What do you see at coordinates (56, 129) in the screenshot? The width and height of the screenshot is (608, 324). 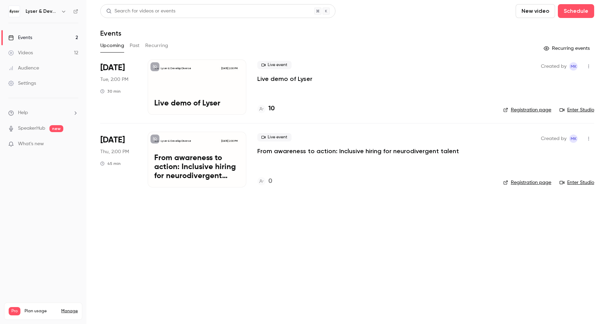 I see `span: new` at bounding box center [56, 129].